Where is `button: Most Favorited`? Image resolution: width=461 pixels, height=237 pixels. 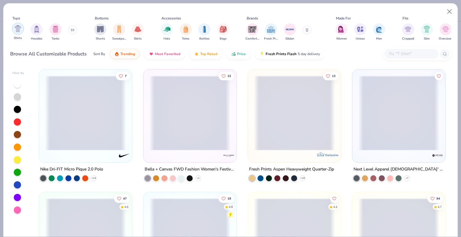
button: Most Favorited is located at coordinates (164, 54).